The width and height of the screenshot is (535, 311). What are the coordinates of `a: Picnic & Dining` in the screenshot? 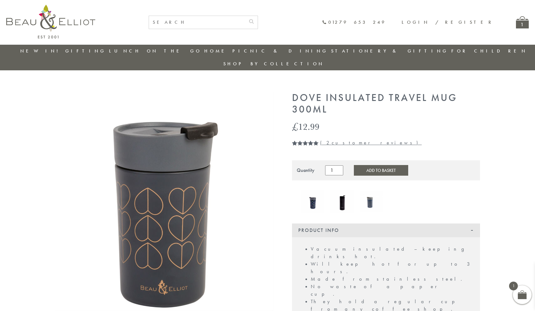 It's located at (280, 51).